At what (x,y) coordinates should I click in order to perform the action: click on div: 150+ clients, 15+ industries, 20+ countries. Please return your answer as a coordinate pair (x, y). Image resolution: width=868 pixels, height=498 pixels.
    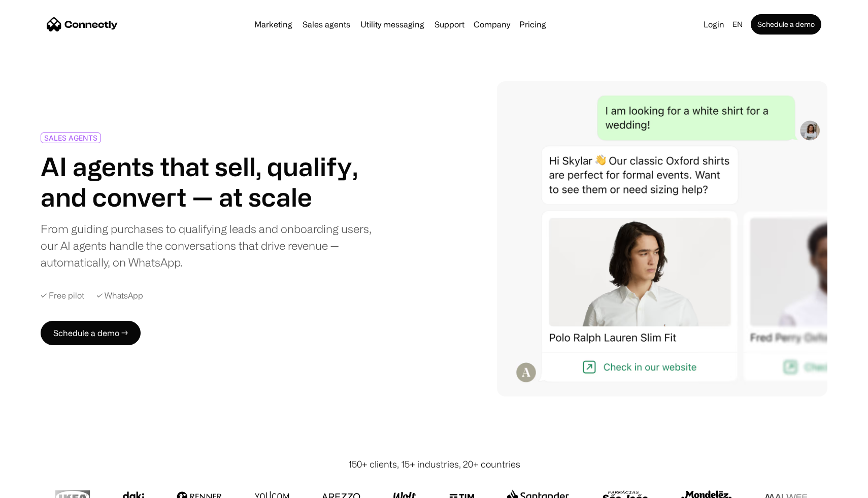
    Looking at the image, I should click on (434, 464).